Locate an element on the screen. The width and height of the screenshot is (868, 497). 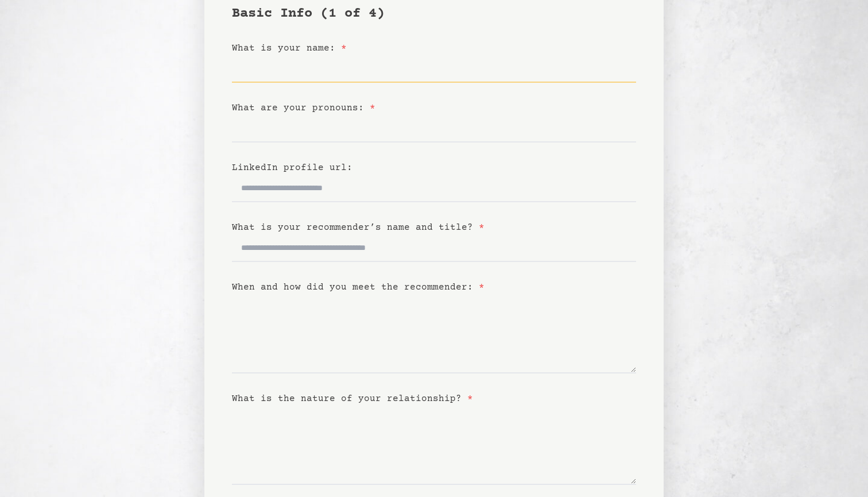
label: What are your pronouns: is located at coordinates (303, 108).